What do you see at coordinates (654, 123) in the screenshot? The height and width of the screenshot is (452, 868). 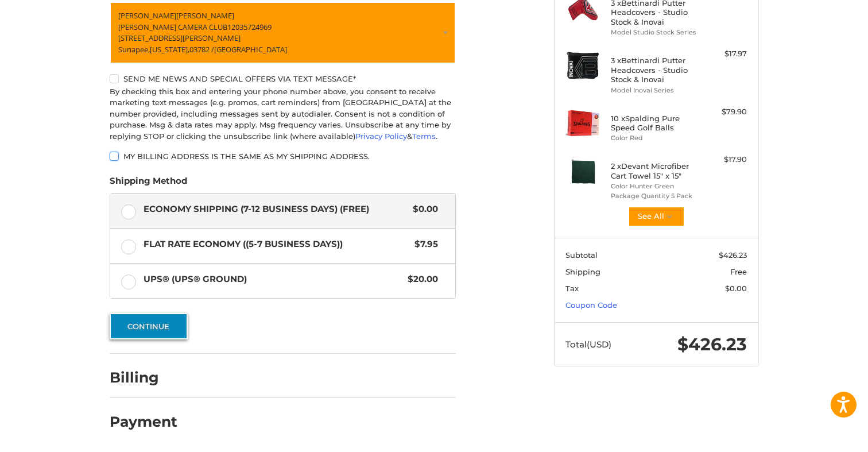 I see `h4: 10 x Spalding Pure Speed Golf Balls` at bounding box center [654, 123].